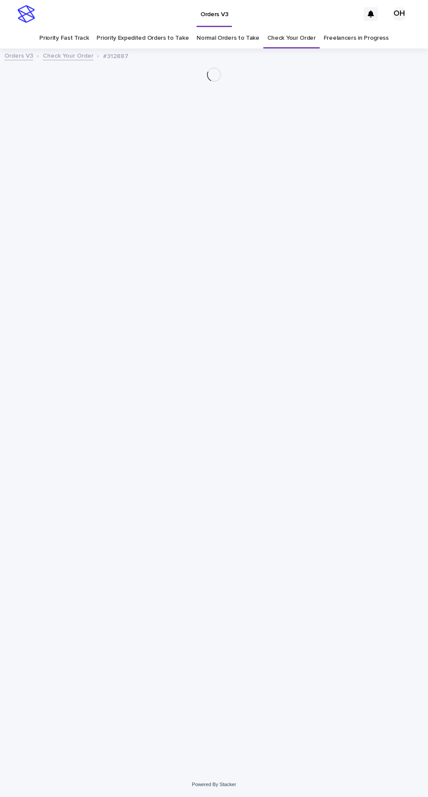  I want to click on div: OH, so click(399, 14).